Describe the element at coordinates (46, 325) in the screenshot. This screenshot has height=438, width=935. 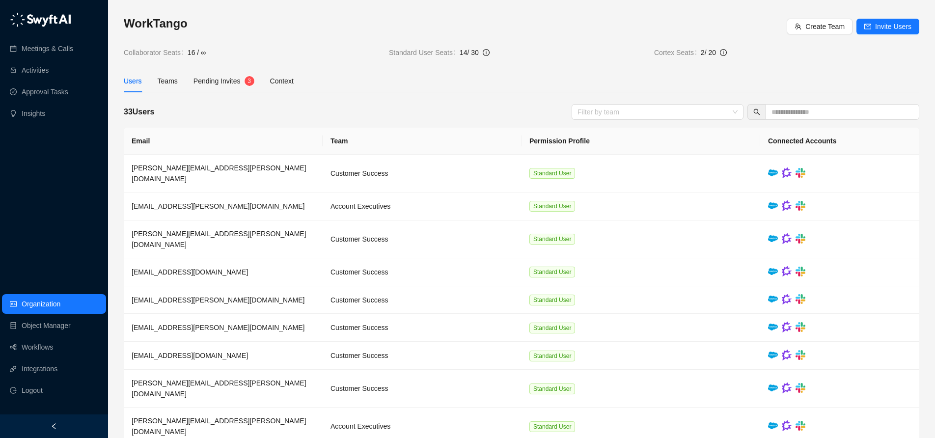
I see `a: Object Manager` at that location.